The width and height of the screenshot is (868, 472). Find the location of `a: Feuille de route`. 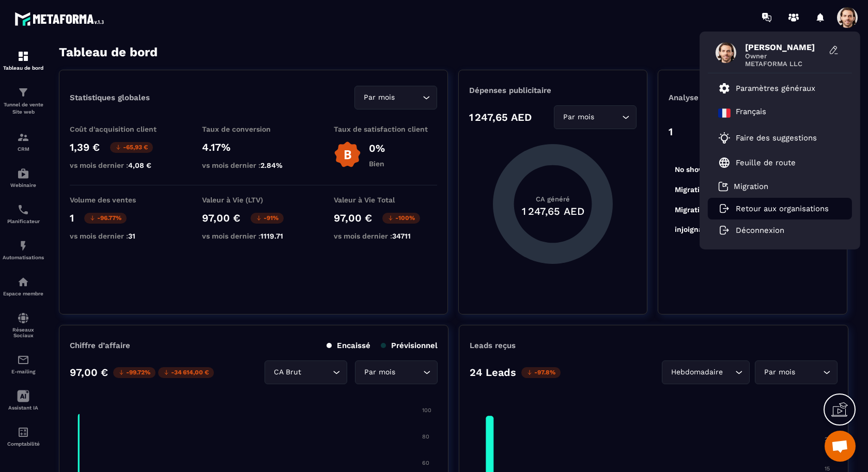

a: Feuille de route is located at coordinates (757, 162).